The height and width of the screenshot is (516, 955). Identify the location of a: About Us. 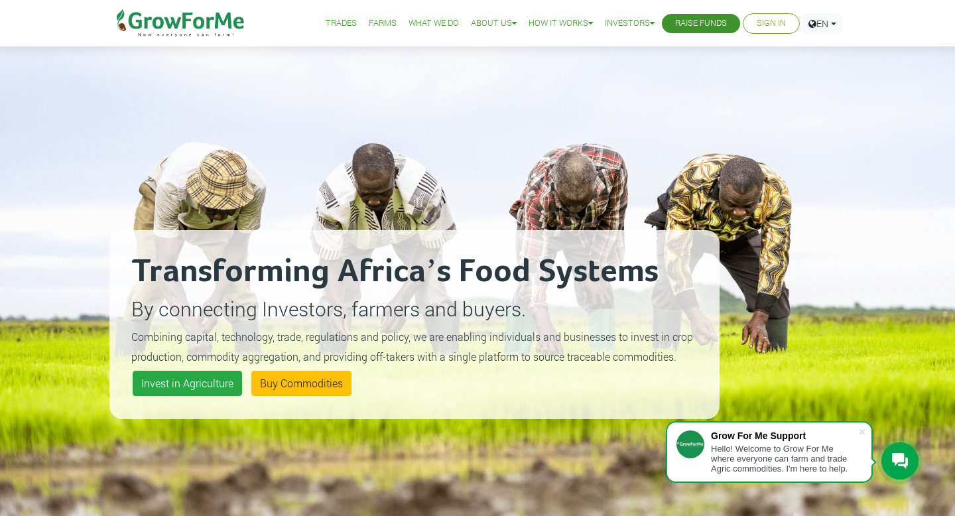
(493, 23).